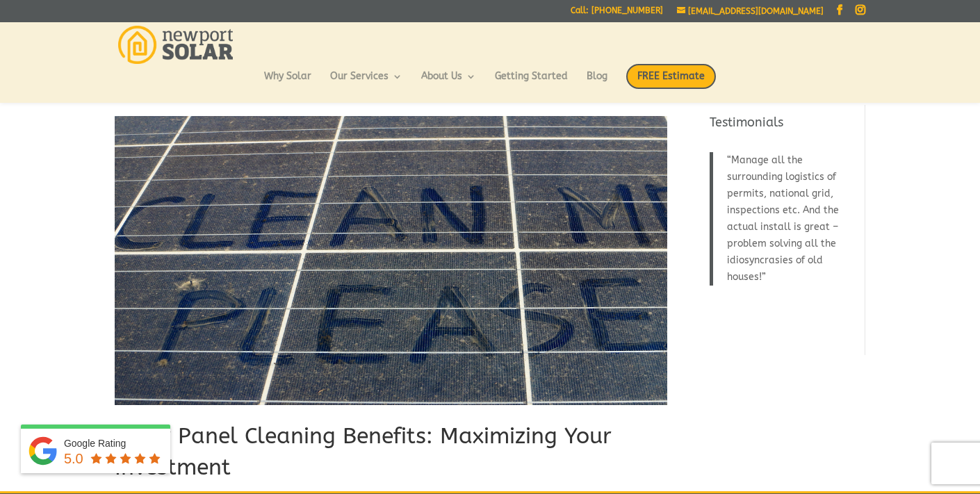 This screenshot has width=980, height=494. What do you see at coordinates (366, 83) in the screenshot?
I see `a: Our Services` at bounding box center [366, 83].